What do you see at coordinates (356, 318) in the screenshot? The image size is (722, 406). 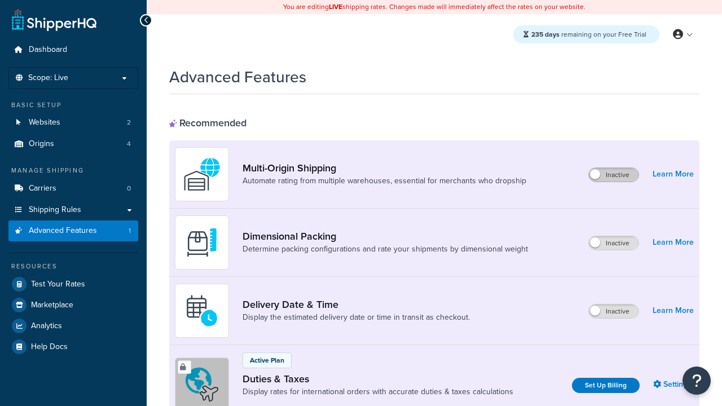 I see `a: Display the estimated delivery date or time in transit as checkout.` at bounding box center [356, 318].